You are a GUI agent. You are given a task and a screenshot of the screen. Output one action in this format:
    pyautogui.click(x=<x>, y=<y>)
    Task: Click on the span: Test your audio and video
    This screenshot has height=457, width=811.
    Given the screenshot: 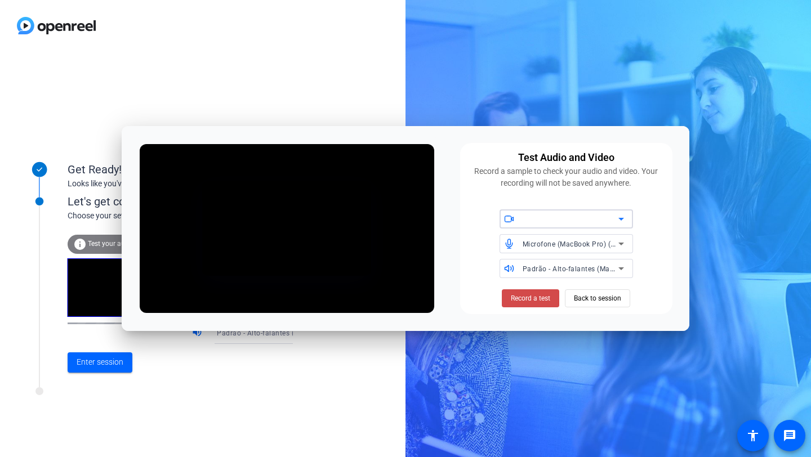 What is the action you would take?
    pyautogui.click(x=127, y=244)
    